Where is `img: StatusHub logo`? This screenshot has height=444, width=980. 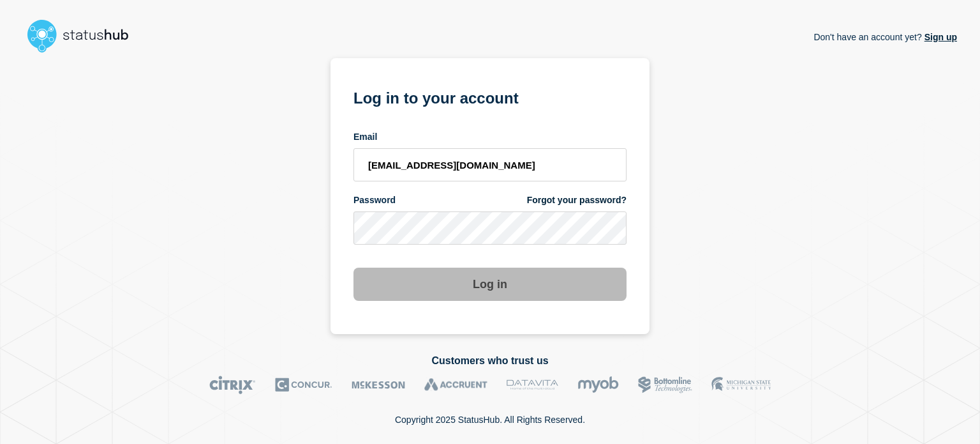
img: StatusHub logo is located at coordinates (83, 36).